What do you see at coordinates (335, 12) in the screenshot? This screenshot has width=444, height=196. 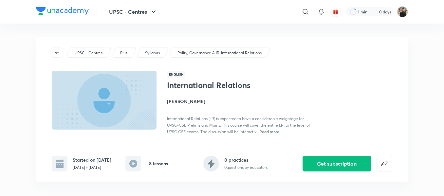 I see `button: avatar` at bounding box center [335, 12].